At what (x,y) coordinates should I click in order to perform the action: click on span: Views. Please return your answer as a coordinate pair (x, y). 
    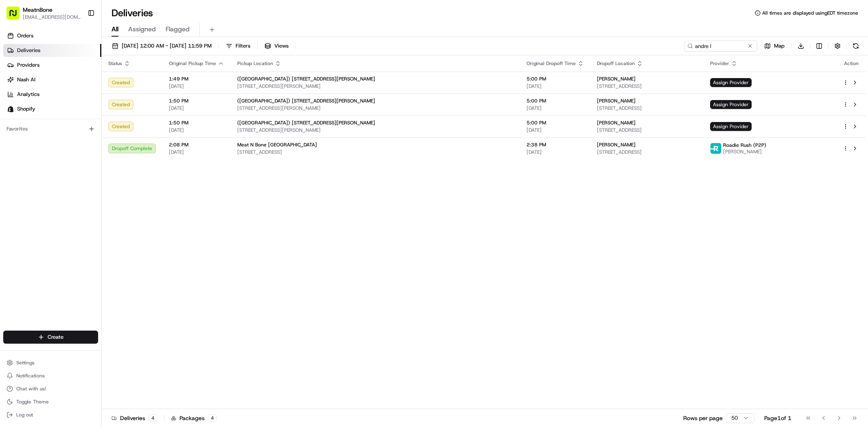
    Looking at the image, I should click on (281, 46).